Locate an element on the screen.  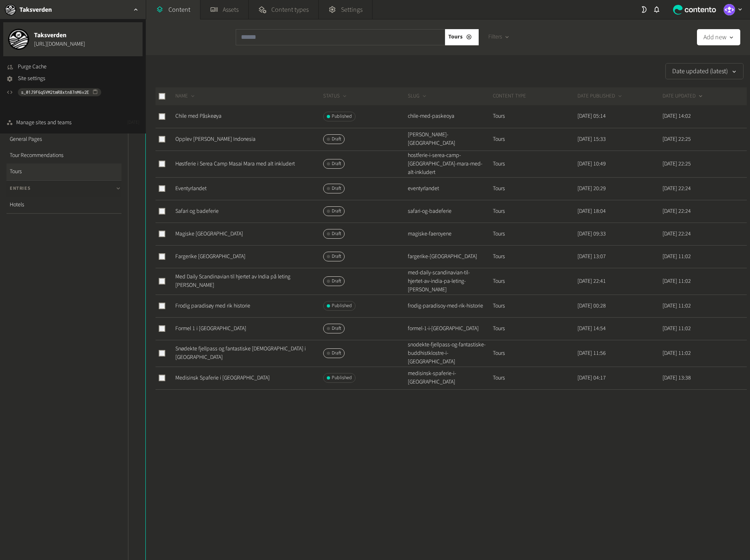
a: Safari og badeferie is located at coordinates (197, 211).